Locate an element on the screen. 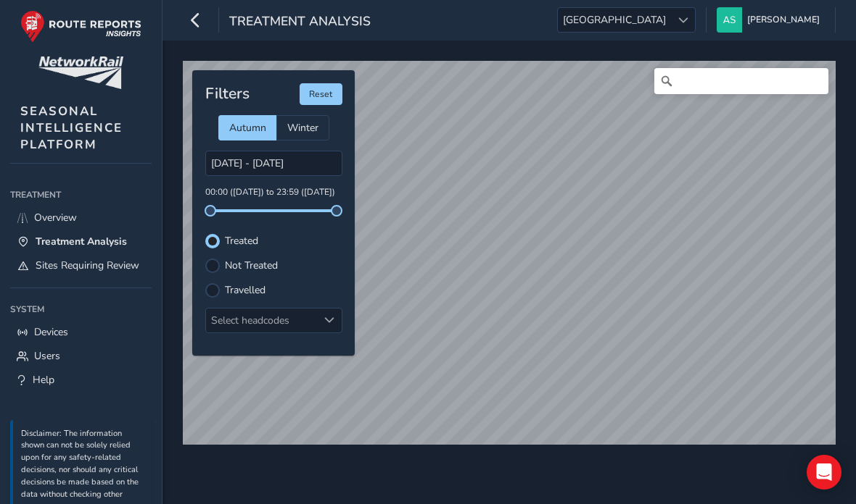  span: Winter is located at coordinates (303, 128).